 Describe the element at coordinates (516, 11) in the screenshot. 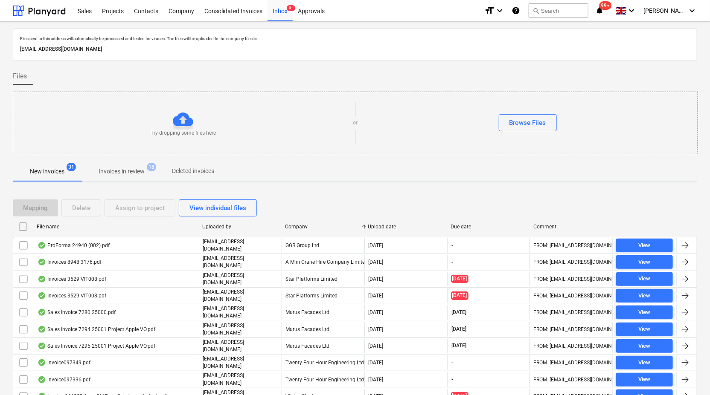

I see `i: Knowledge base` at that location.